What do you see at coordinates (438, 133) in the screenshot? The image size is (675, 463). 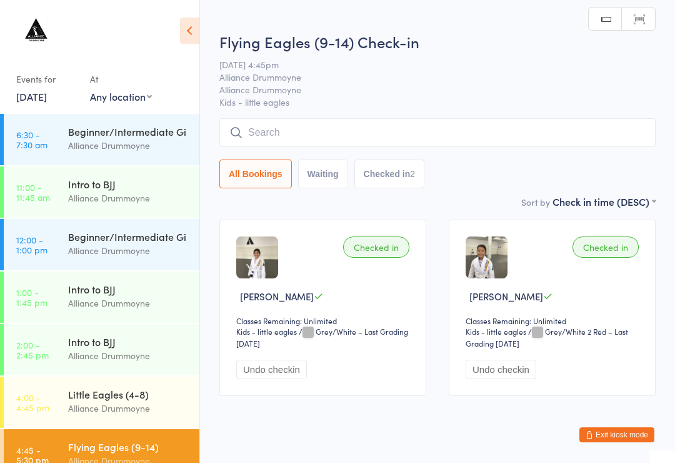 I see `input: Search` at bounding box center [438, 133].